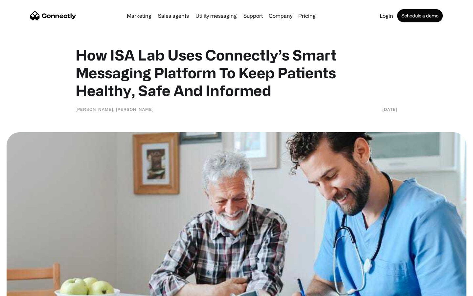 The width and height of the screenshot is (473, 296). Describe the element at coordinates (420, 16) in the screenshot. I see `a: Schedule a demo` at that location.